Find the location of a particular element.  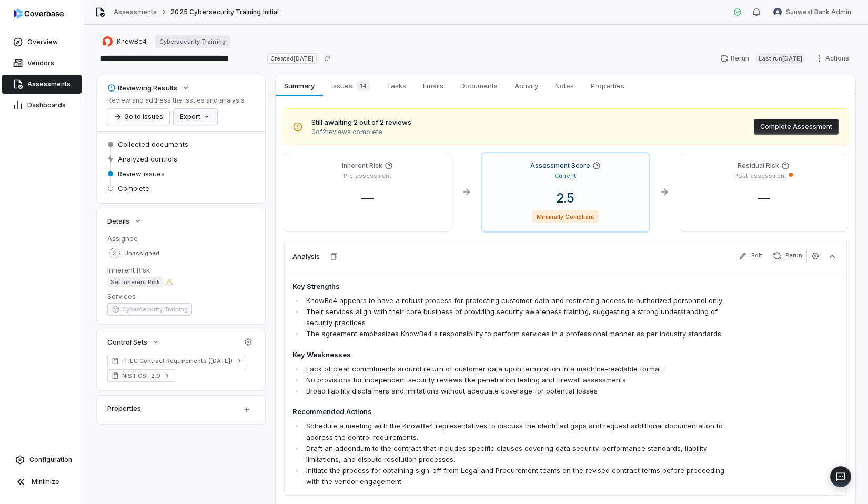

button: Copy link is located at coordinates (327, 59).